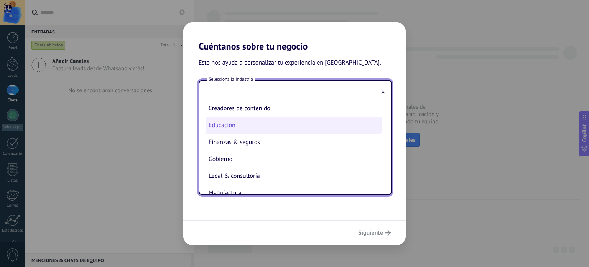 This screenshot has width=589, height=267. I want to click on li: Legal & consultoría, so click(294, 176).